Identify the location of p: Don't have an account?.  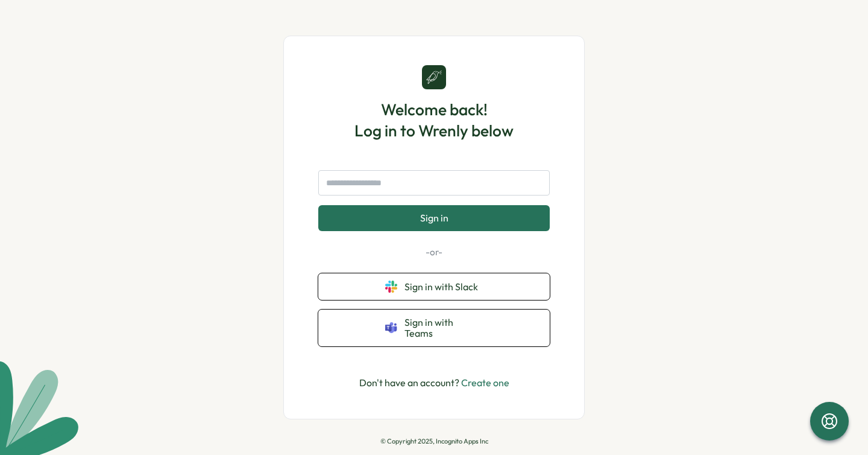
(434, 382).